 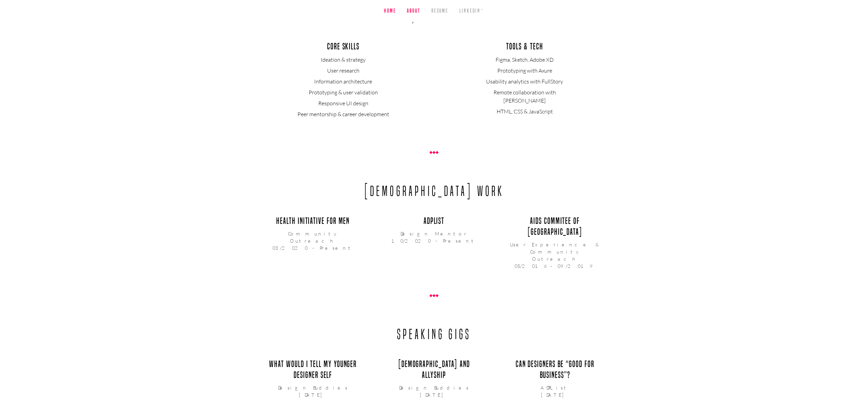 What do you see at coordinates (313, 221) in the screenshot?
I see `h3: Health Initiative for Men` at bounding box center [313, 221].